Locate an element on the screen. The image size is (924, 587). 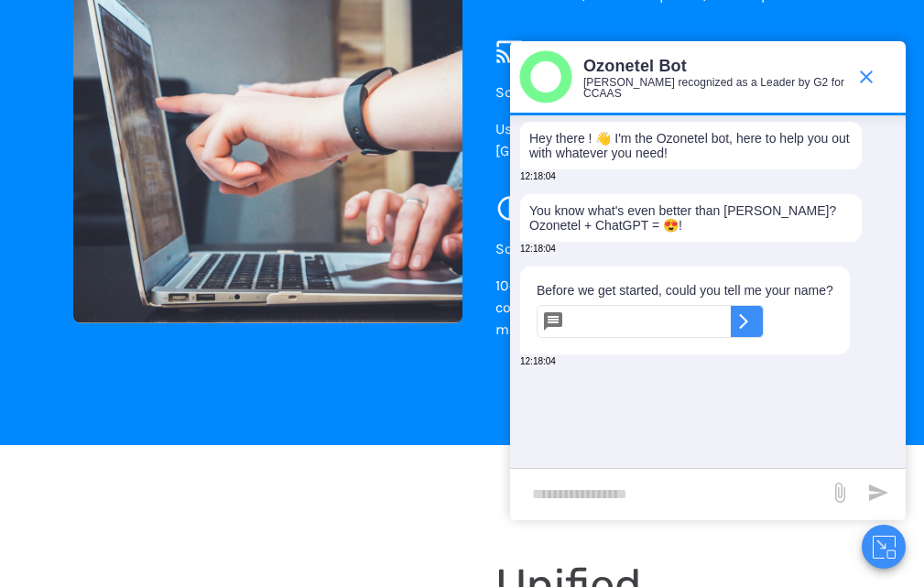
span: Scalable is located at coordinates (522, 91).